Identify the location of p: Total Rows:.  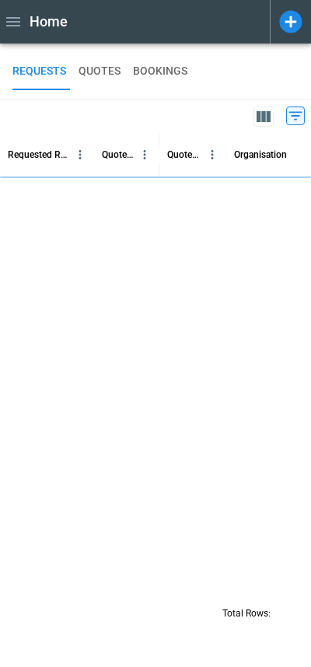
(246, 613).